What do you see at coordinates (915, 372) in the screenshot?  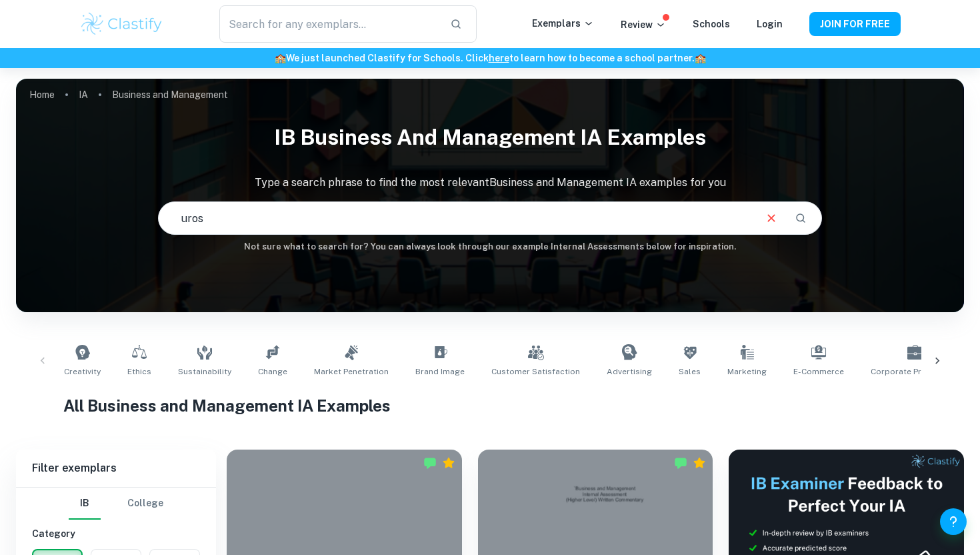 I see `span: Corporate Profitability` at bounding box center [915, 372].